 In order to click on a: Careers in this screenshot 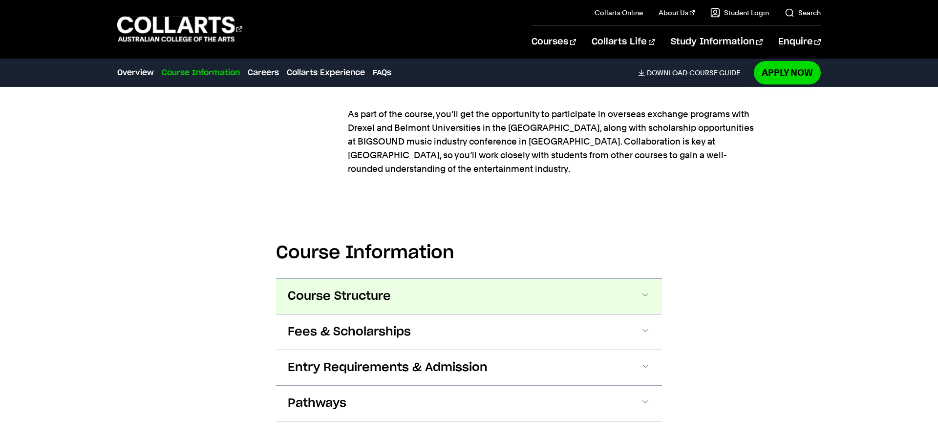, I will do `click(263, 73)`.